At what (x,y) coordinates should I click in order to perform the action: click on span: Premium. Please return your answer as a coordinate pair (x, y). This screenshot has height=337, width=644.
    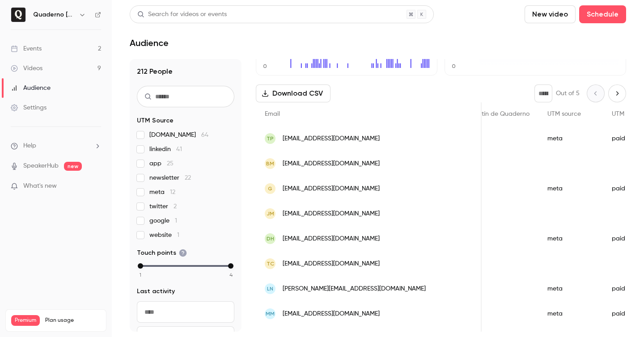
    Looking at the image, I should click on (26, 321).